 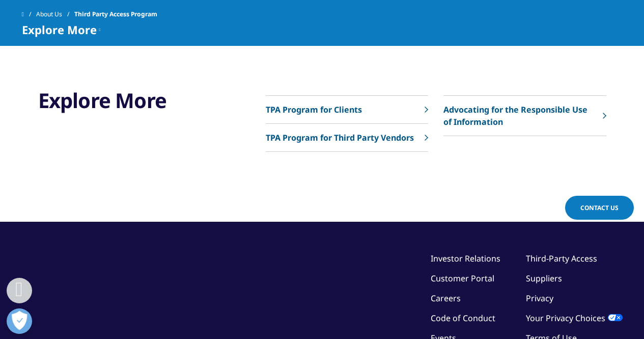 I want to click on a: About Us, so click(x=55, y=15).